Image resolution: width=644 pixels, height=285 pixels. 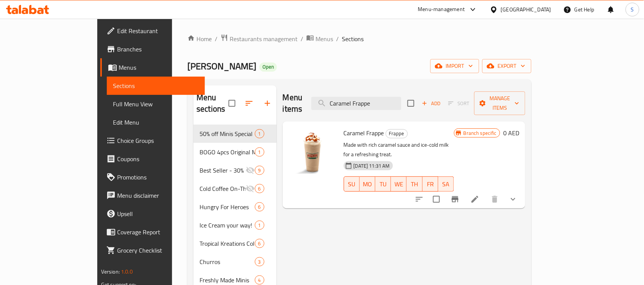 I want to click on button: TH, so click(x=415, y=184).